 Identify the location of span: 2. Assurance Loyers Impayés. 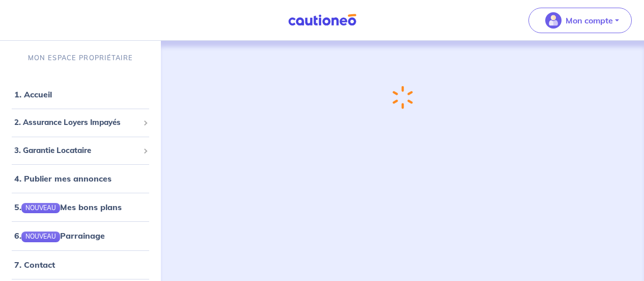
(76, 122).